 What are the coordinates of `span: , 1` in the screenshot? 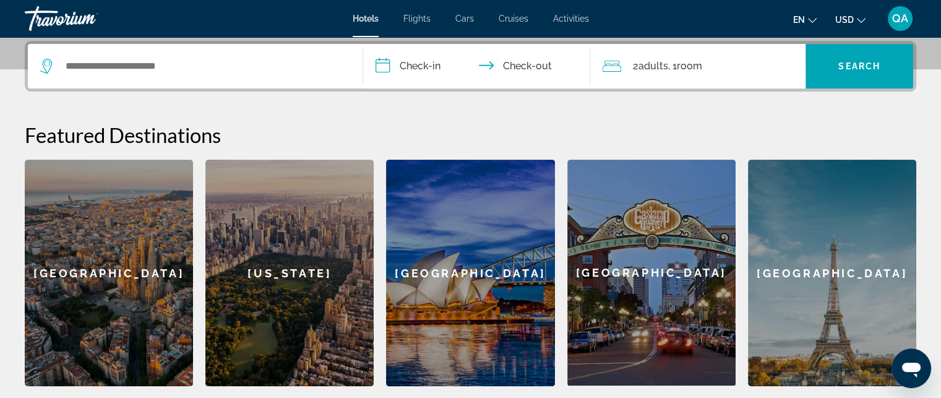 It's located at (684, 66).